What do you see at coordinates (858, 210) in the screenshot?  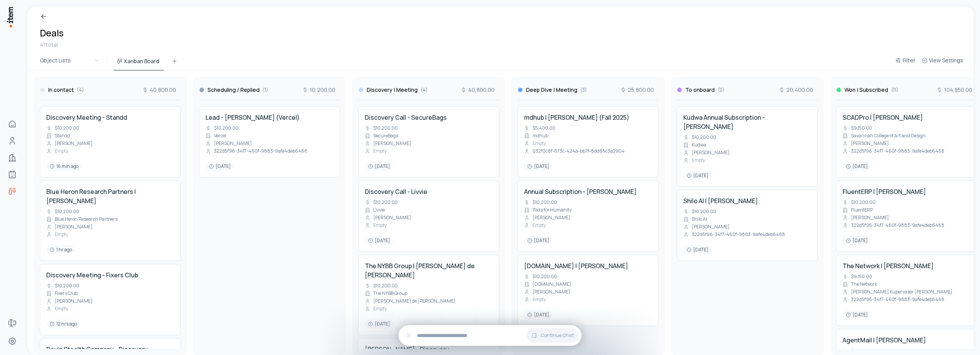 I see `div: FluentERP` at bounding box center [858, 210].